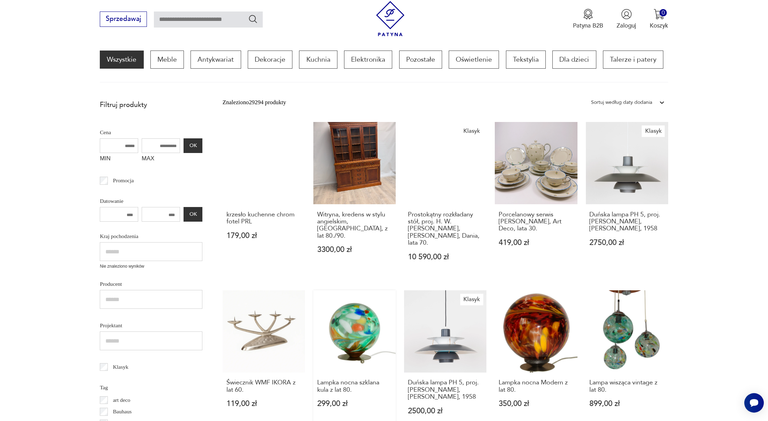 The height and width of the screenshot is (421, 768). What do you see at coordinates (270, 60) in the screenshot?
I see `p: Dekoracje` at bounding box center [270, 60].